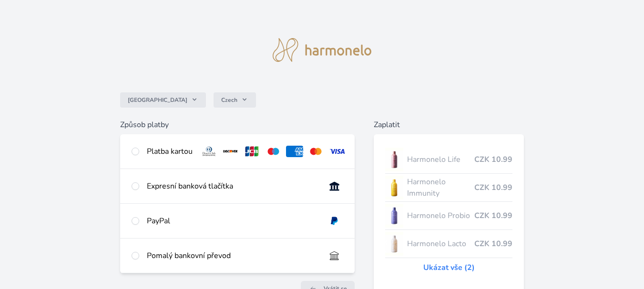 This screenshot has width=644, height=289. Describe the element at coordinates (334, 221) in the screenshot. I see `img: paypal.svg` at that location.